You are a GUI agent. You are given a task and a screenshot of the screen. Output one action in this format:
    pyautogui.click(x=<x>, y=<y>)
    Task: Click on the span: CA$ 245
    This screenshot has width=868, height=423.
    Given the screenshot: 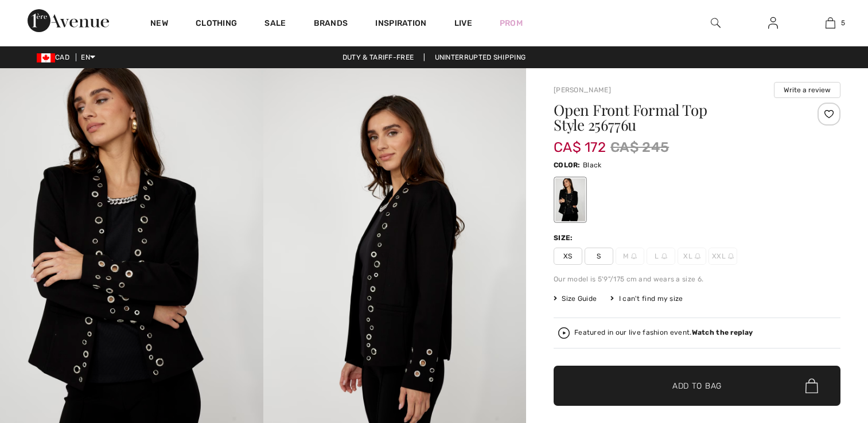 What is the action you would take?
    pyautogui.click(x=640, y=147)
    